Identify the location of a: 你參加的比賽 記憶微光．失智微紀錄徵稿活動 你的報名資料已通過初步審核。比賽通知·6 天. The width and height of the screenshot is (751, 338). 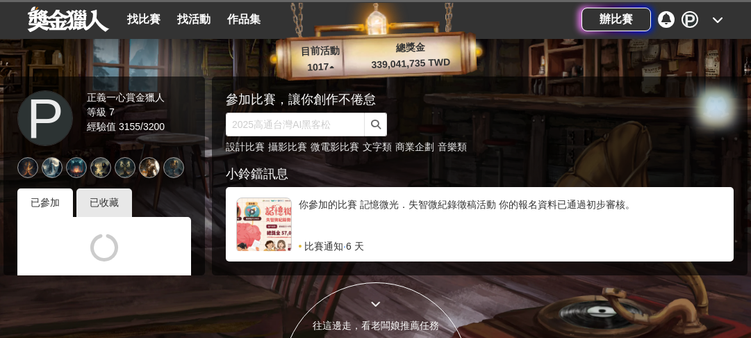
(479, 225).